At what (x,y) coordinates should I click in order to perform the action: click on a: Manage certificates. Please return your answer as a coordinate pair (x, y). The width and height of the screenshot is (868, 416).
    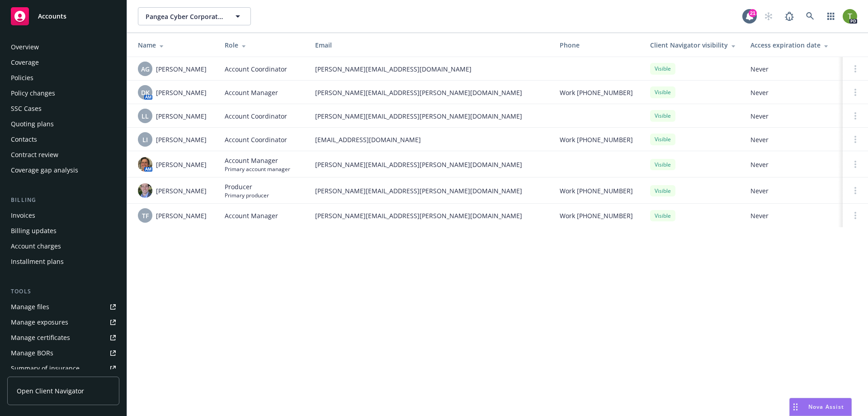
    Looking at the image, I should click on (63, 337).